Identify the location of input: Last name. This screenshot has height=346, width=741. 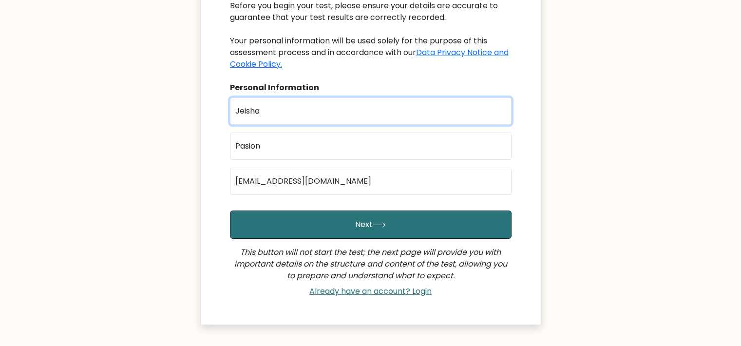
(371, 146).